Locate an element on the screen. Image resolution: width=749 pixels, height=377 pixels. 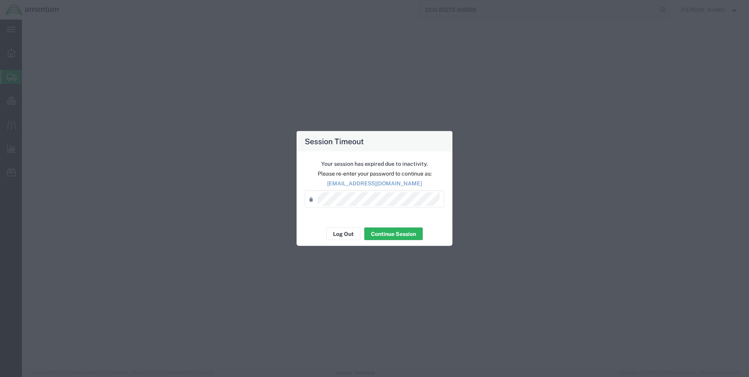
button: Continue Session is located at coordinates (393, 234).